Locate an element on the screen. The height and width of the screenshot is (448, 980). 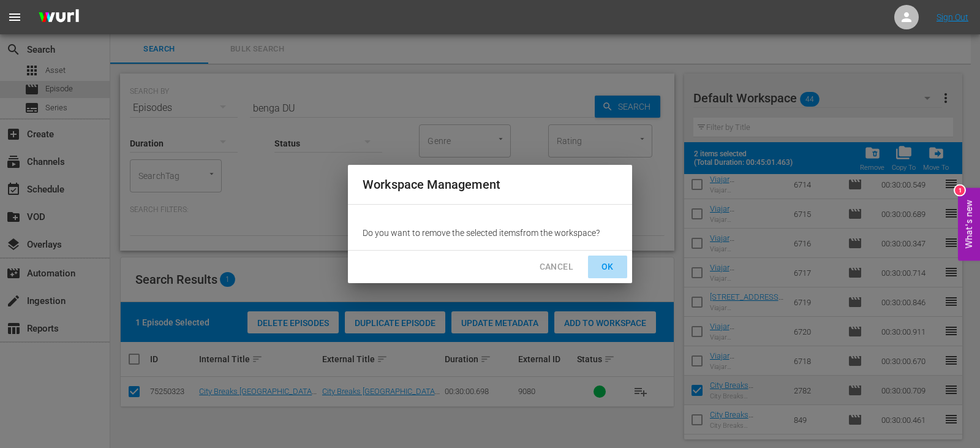
a: Sign Out is located at coordinates (952, 17).